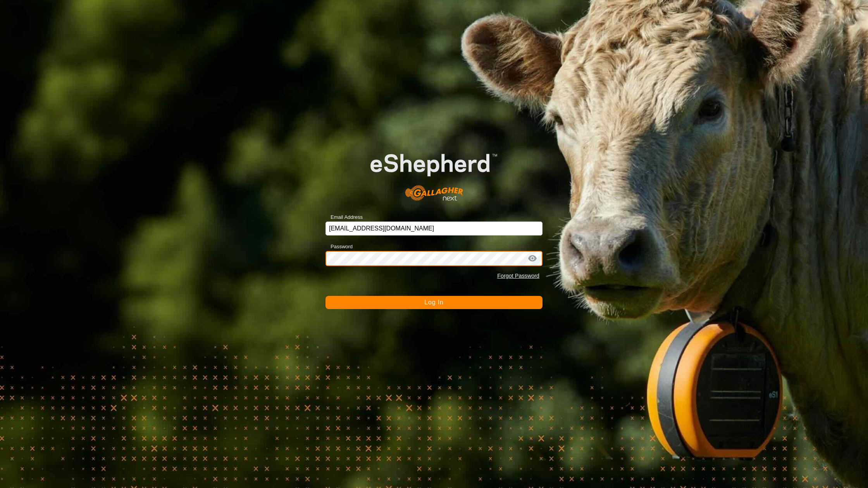 Image resolution: width=868 pixels, height=488 pixels. I want to click on label: Email Address, so click(344, 217).